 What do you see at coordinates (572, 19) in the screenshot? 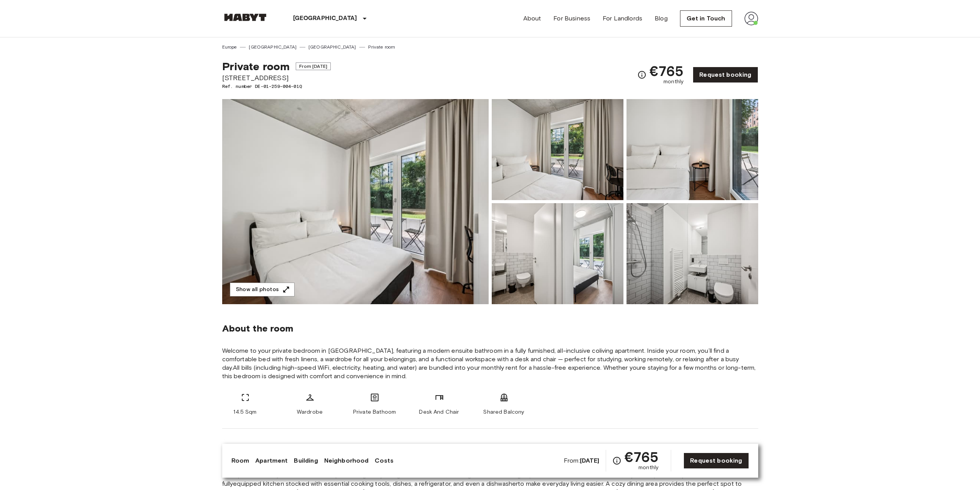
I see `a: For Business` at bounding box center [572, 19].